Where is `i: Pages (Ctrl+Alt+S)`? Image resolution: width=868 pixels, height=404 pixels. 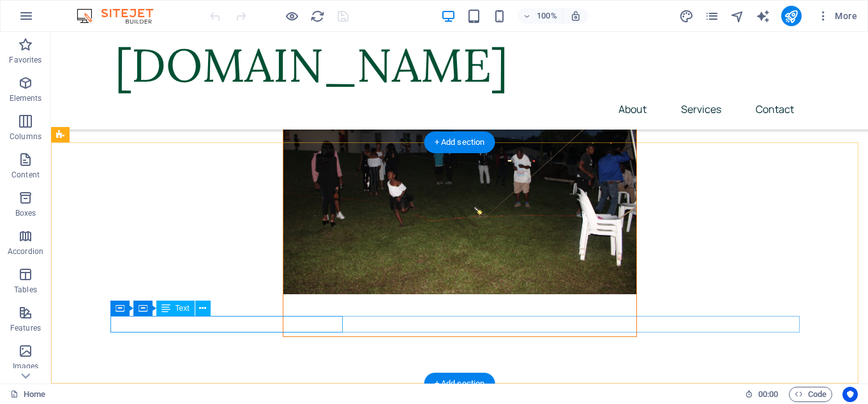
i: Pages (Ctrl+Alt+S) is located at coordinates (712, 16).